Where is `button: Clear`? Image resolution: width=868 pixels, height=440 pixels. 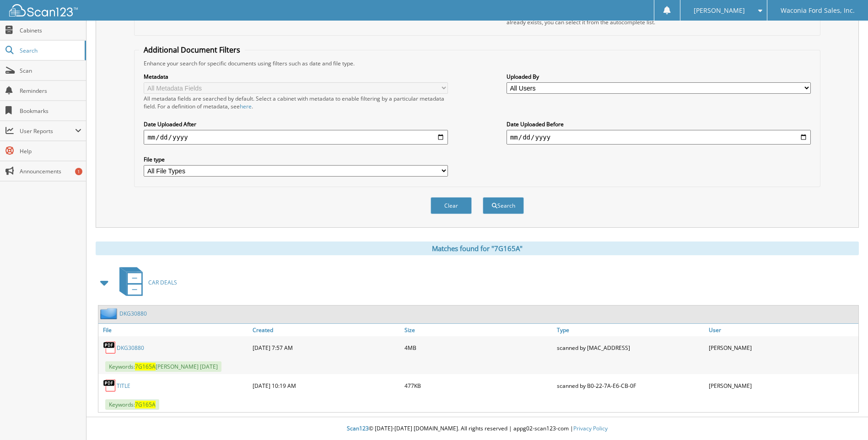 button: Clear is located at coordinates (451, 206).